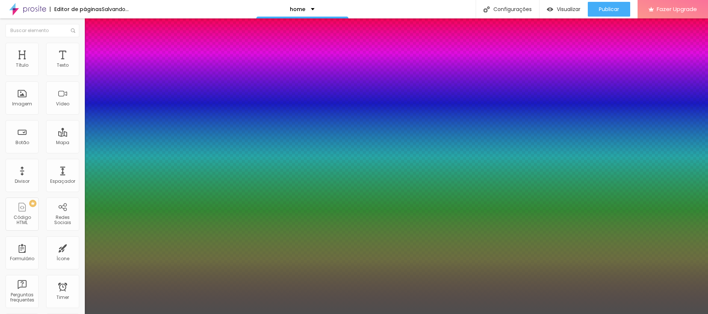  What do you see at coordinates (564, 9) in the screenshot?
I see `button: Visualizar` at bounding box center [564, 9].